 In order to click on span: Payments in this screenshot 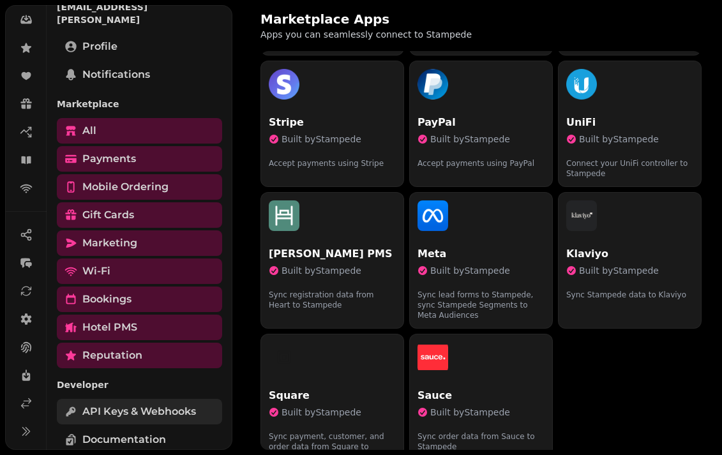, I will do `click(109, 159)`.